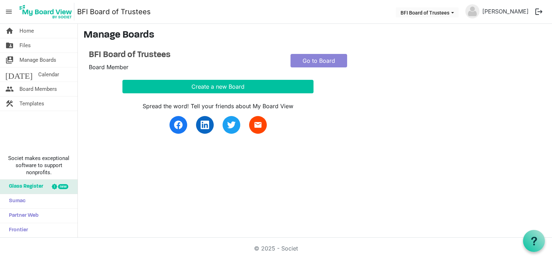 Image resolution: width=552 pixels, height=259 pixels. What do you see at coordinates (258, 125) in the screenshot?
I see `span: email` at bounding box center [258, 125].